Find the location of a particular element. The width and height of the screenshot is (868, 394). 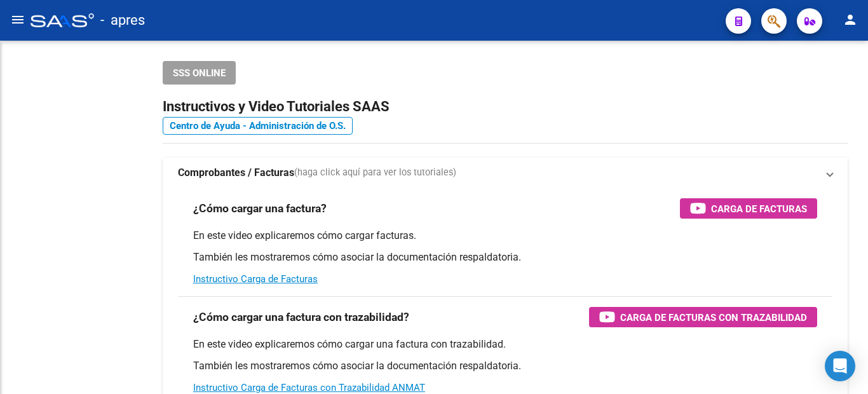

a: Instructivo Carga de Facturas is located at coordinates (255, 279).